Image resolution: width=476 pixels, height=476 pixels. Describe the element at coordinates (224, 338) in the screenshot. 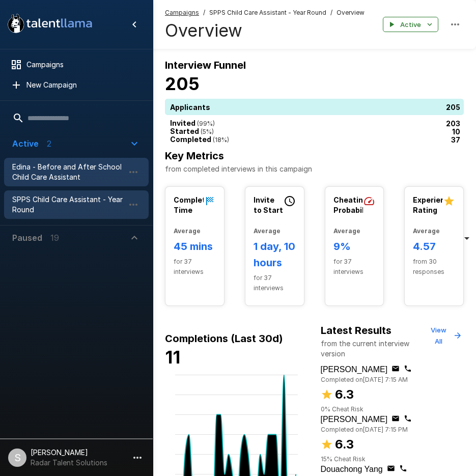

I see `b: Completions (Last 30d)` at that location.